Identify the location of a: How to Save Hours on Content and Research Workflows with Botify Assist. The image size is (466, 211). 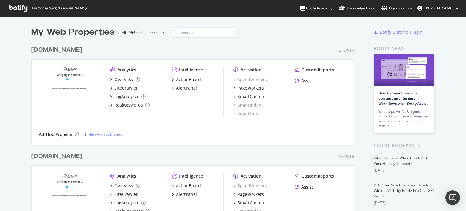
(403, 98).